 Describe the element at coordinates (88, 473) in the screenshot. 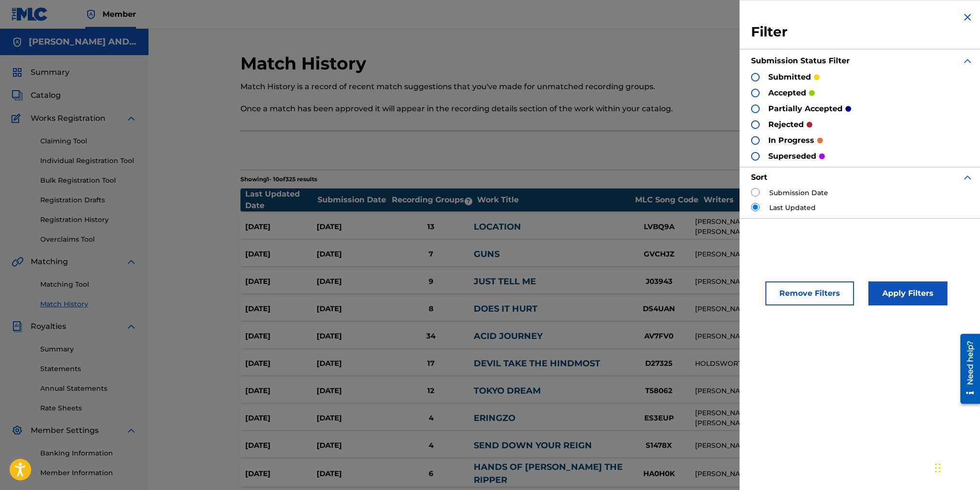

I see `a: Member Information` at that location.